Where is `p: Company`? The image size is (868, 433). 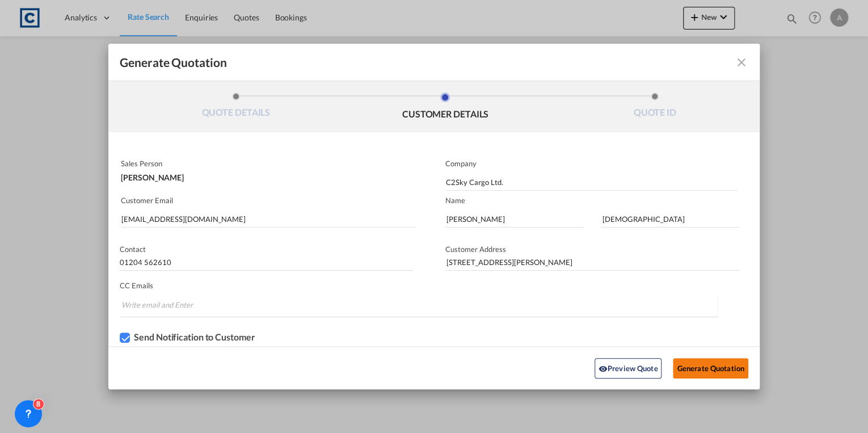
p: Company is located at coordinates (591, 163).